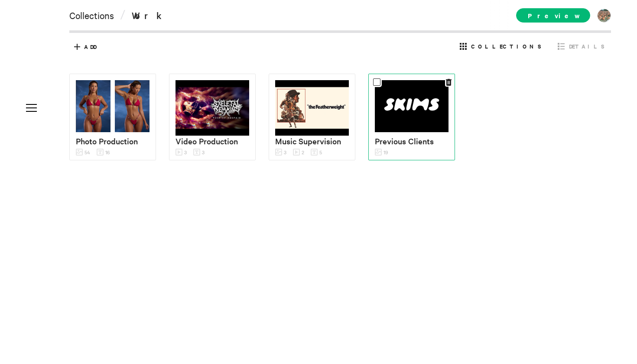 The image size is (637, 364). I want to click on img: Screenshot-2025-05-13-at-6.07.29PM.png, so click(93, 106).